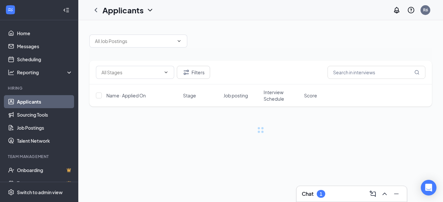  Describe the element at coordinates (45, 72) in the screenshot. I see `div: Reporting` at that location.